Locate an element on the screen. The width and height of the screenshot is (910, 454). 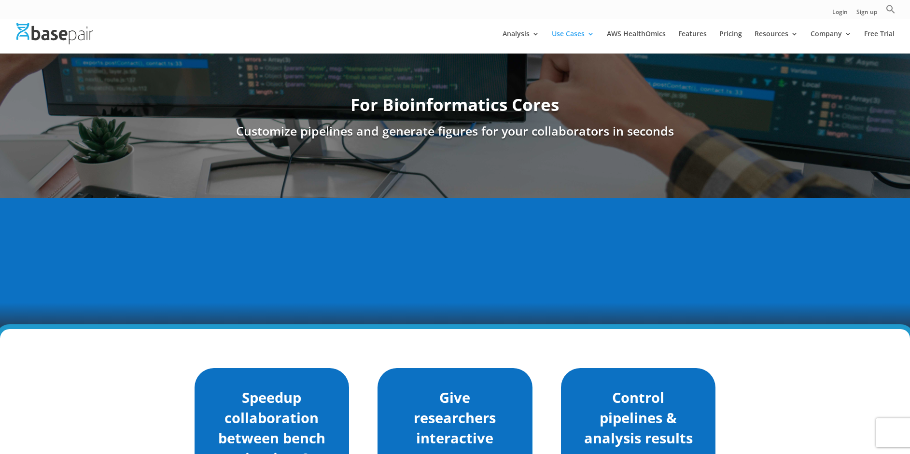
svg: Search is located at coordinates (890, 9).